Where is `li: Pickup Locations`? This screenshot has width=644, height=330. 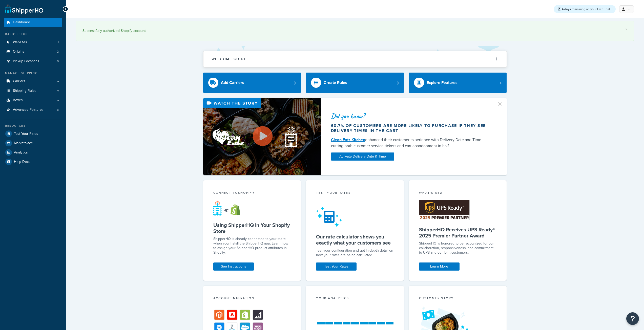
li: Pickup Locations is located at coordinates (33, 61).